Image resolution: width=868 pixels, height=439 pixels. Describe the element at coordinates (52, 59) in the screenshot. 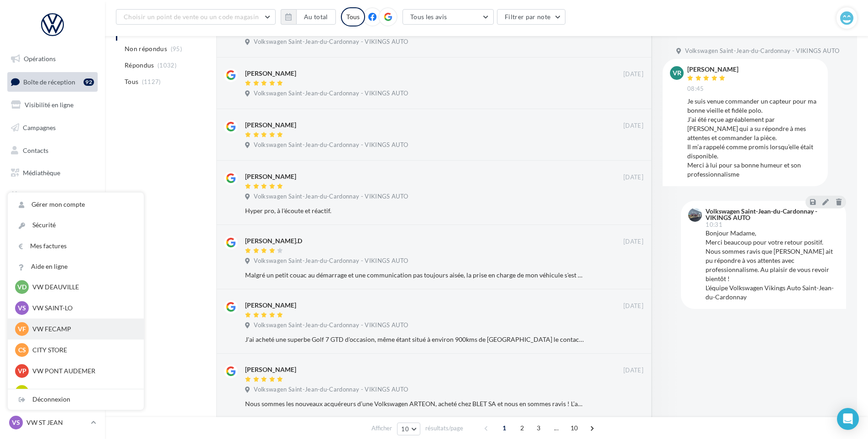

I see `a: Opérations` at that location.